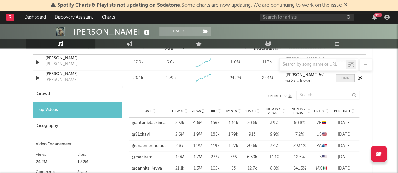  What do you see at coordinates (215, 168) in the screenshot?
I see `div: 102k` at bounding box center [215, 168].